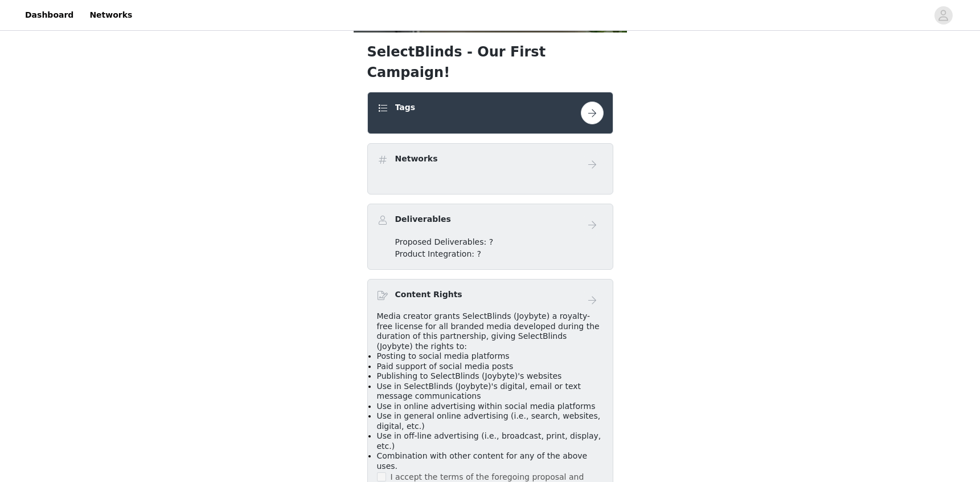  I want to click on div: Deliverables, so click(490, 237).